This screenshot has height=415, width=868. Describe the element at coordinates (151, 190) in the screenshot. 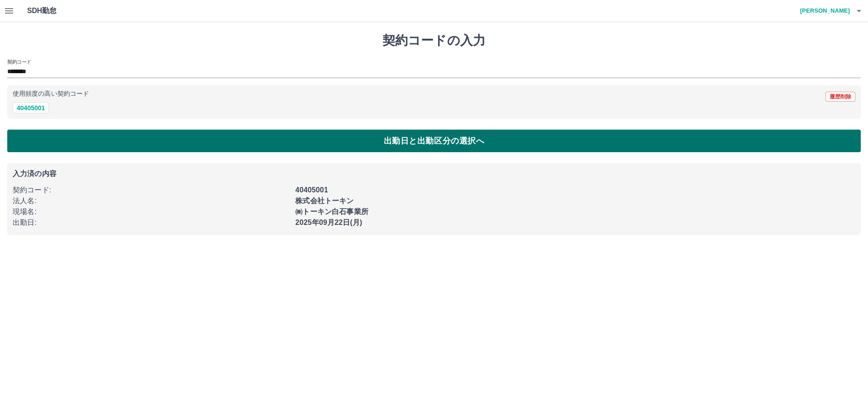

I see `p: 契約コード :` at that location.